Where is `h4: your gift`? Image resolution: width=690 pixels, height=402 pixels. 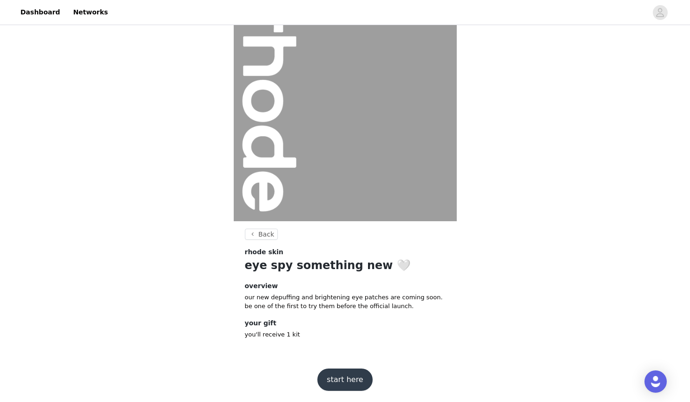
h4: your gift is located at coordinates (345, 323).